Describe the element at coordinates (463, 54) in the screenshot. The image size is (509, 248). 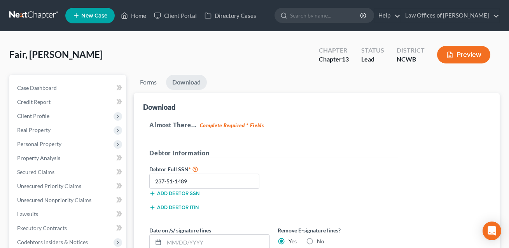
I see `button: Preview` at that location.